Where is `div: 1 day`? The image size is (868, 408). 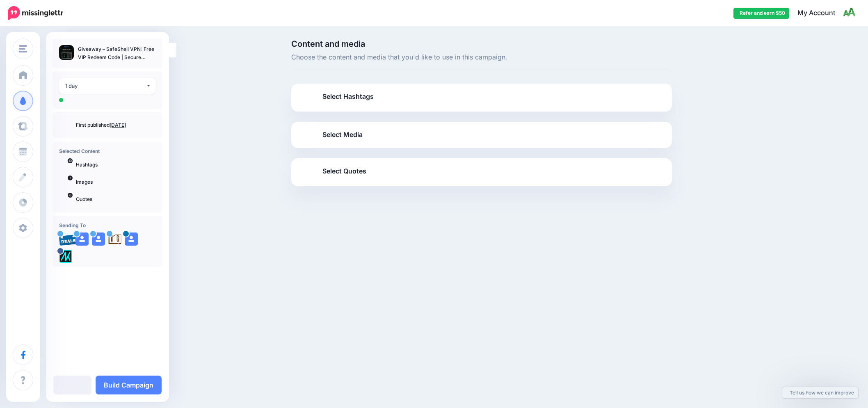 div: 1 day is located at coordinates (105, 86).